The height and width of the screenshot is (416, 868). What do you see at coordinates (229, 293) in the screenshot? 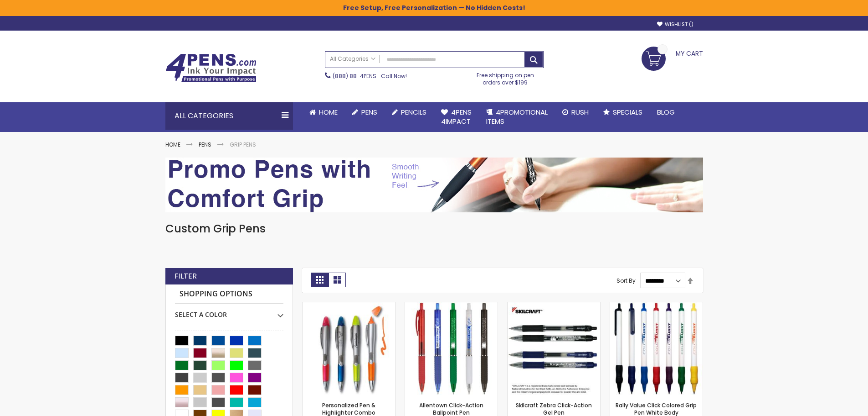
I see `strong: Shopping Options` at bounding box center [229, 293].